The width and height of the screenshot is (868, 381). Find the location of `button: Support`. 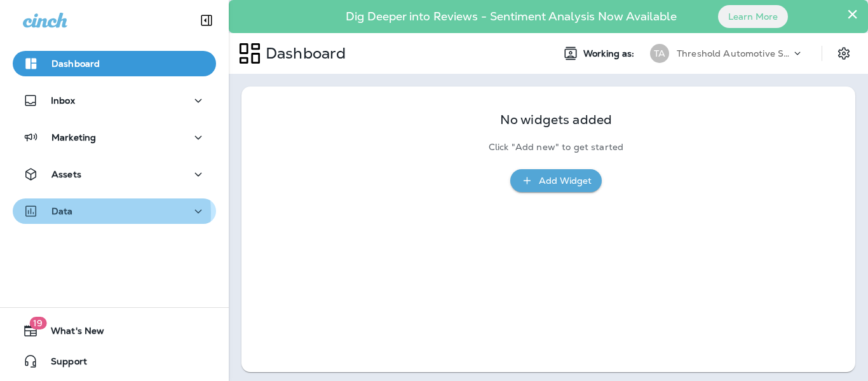

button: Support is located at coordinates (115, 361).